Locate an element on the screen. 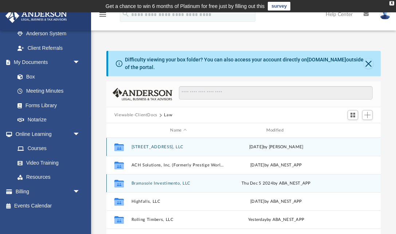  a: Courses is located at coordinates (49, 149).